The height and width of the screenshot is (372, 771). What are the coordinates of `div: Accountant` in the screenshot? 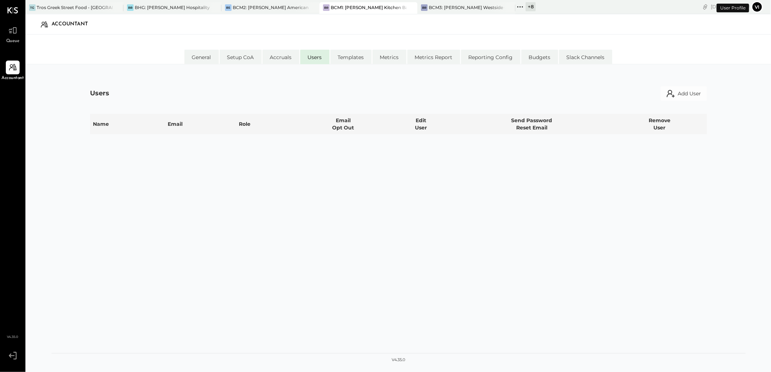 It's located at (73, 24).